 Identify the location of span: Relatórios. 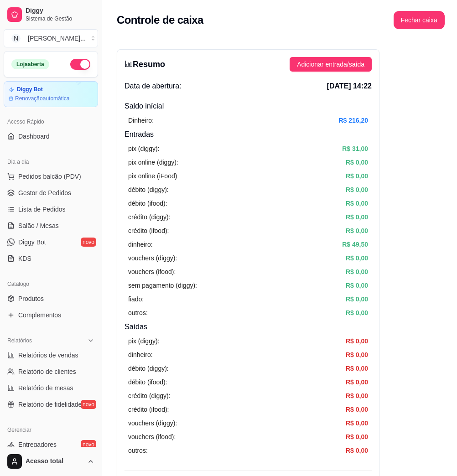
(20, 341).